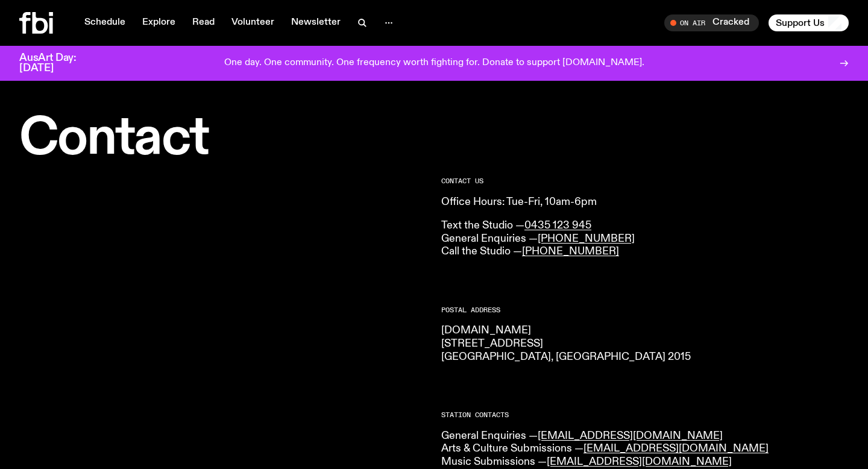 Image resolution: width=868 pixels, height=469 pixels. Describe the element at coordinates (645, 203) in the screenshot. I see `p: Office Hours: Tue-Fri, 10am-6pm` at that location.